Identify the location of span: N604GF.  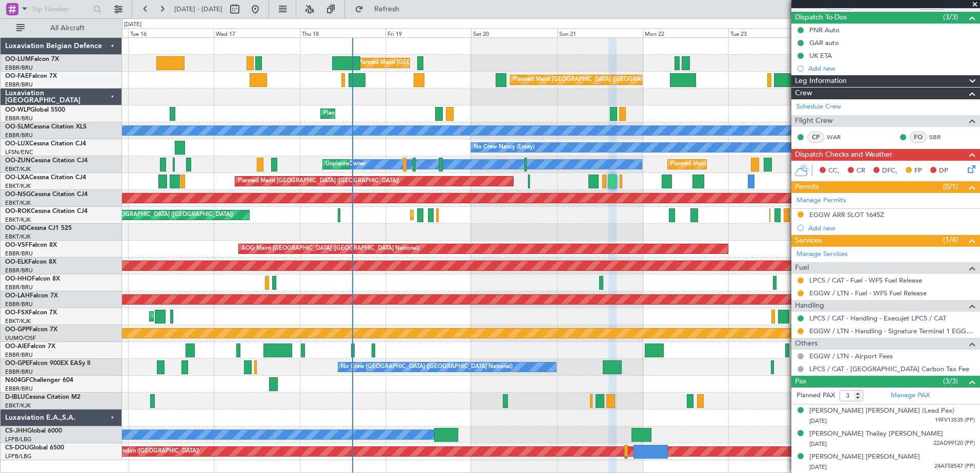
(17, 380).